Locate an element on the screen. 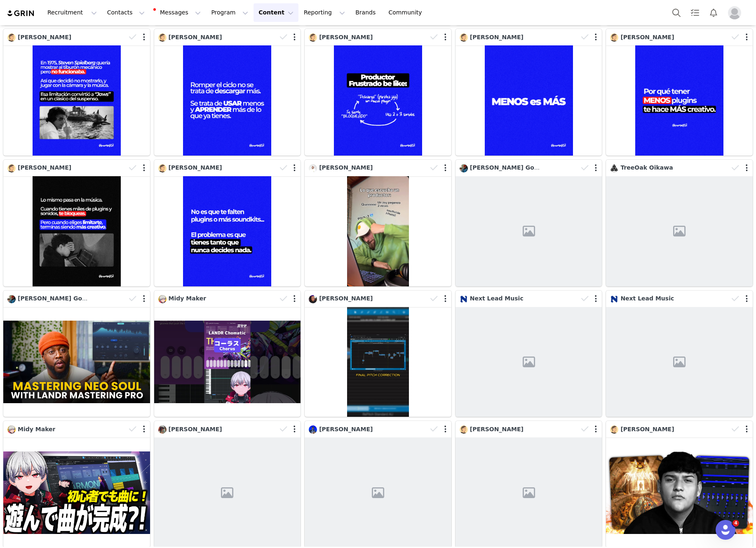 The image size is (756, 548). a: grin logo is located at coordinates (21, 14).